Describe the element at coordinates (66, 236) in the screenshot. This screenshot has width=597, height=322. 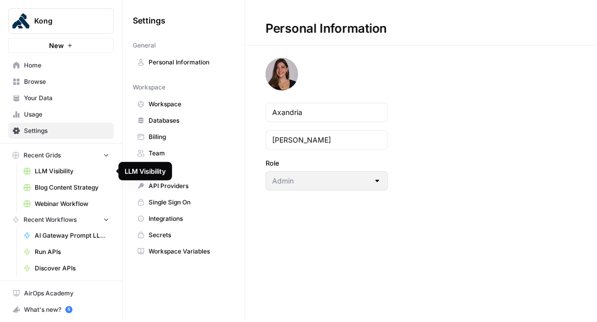
I see `a: AI Gateway Prompt LLM Visibility` at that location.